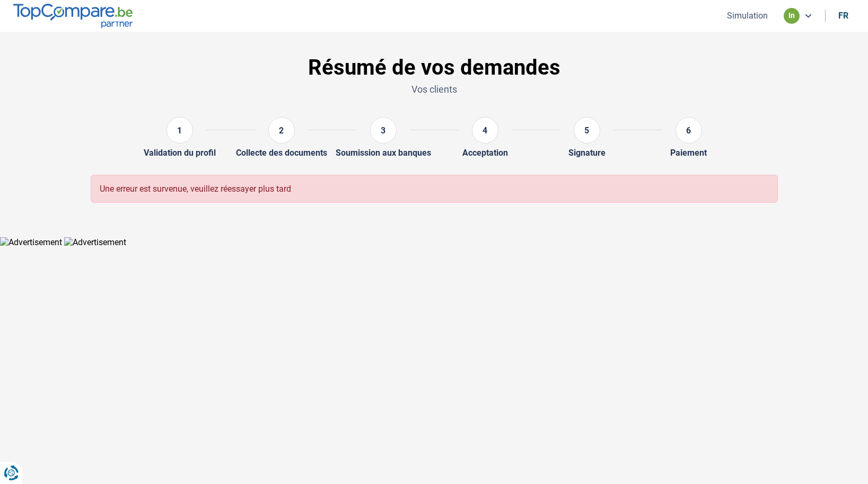 The image size is (868, 484). I want to click on div: 1, so click(180, 130).